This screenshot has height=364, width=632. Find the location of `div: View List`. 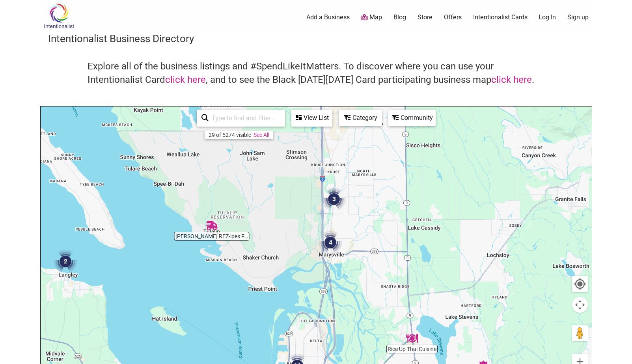

div: View List is located at coordinates (312, 118).